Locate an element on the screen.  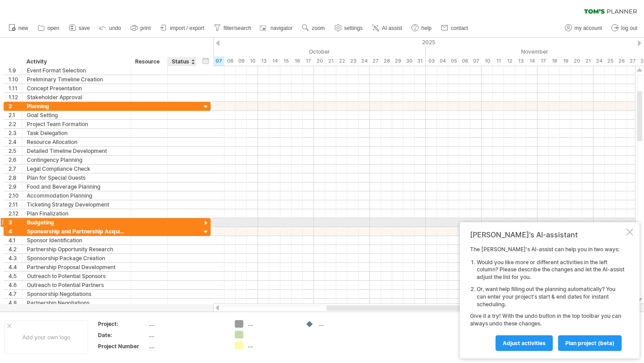
div: Detailed Timeline Development is located at coordinates (76, 151).